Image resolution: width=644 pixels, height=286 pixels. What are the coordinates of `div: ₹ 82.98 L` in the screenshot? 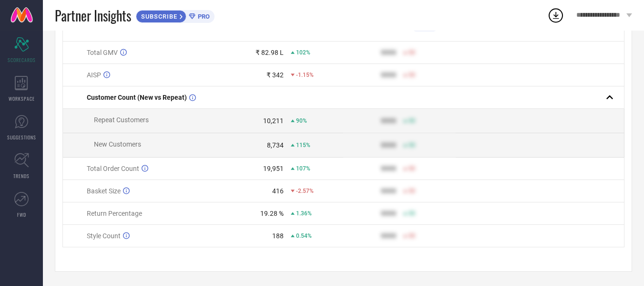 It's located at (270, 52).